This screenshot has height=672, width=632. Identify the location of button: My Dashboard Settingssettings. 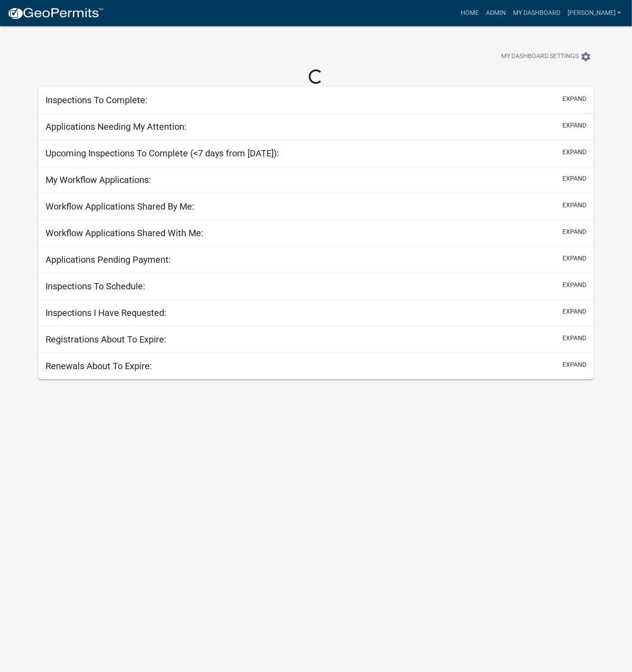
(546, 56).